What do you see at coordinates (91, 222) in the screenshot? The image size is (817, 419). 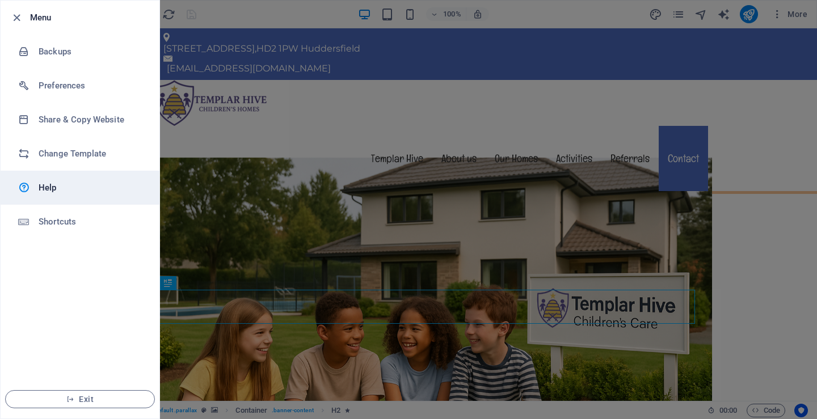 I see `h6: Shortcuts` at bounding box center [91, 222].